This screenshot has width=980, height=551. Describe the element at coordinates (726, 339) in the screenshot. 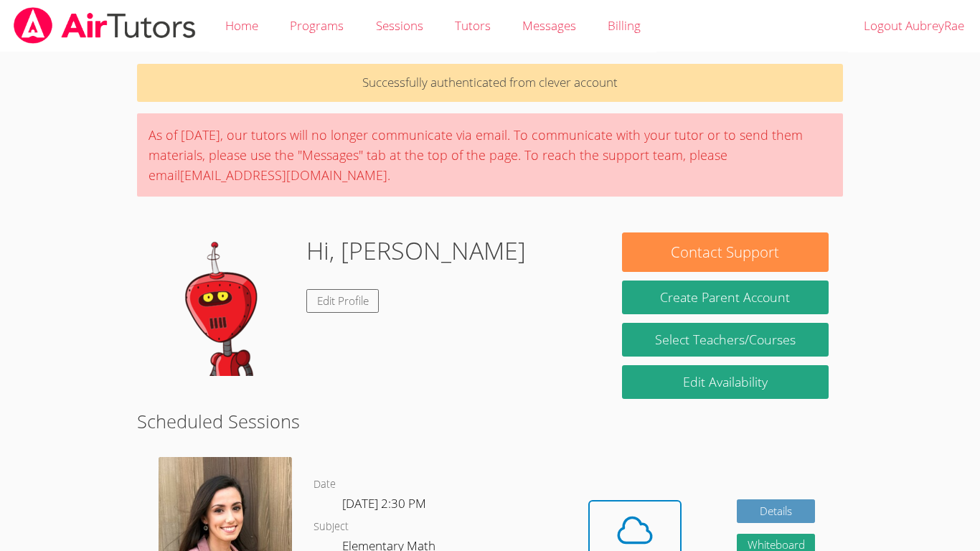

I see `a: Select Teachers/Courses` at that location.